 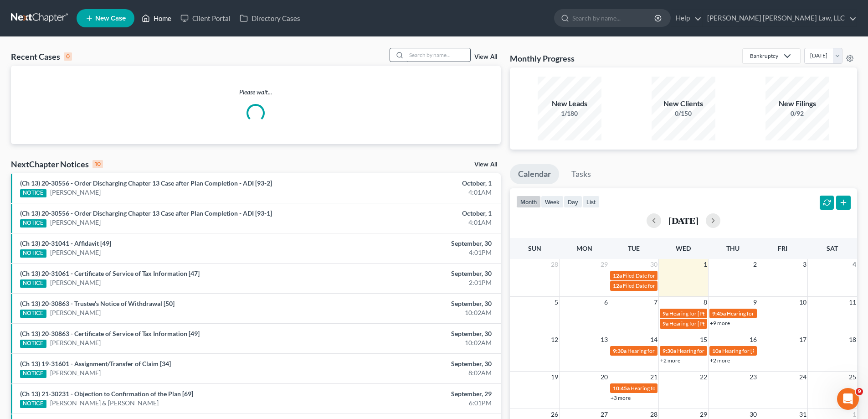 What do you see at coordinates (555, 377) in the screenshot?
I see `span: 19` at bounding box center [555, 377].